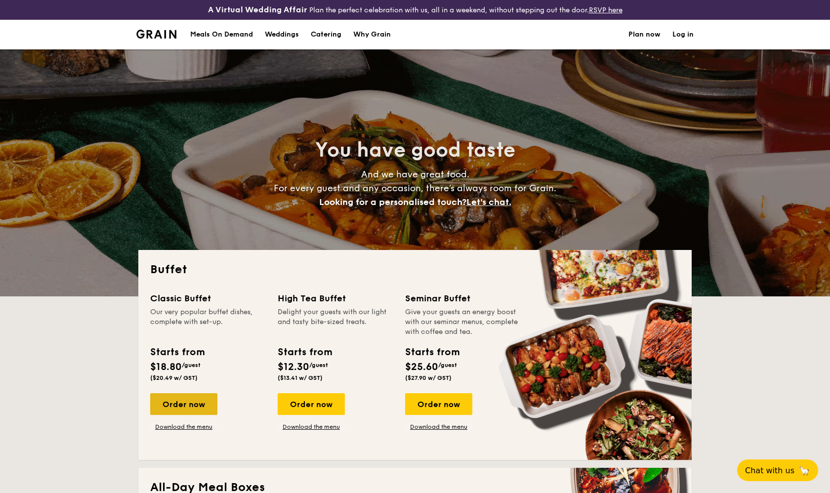  What do you see at coordinates (415, 270) in the screenshot?
I see `h2: Buffet` at bounding box center [415, 270].